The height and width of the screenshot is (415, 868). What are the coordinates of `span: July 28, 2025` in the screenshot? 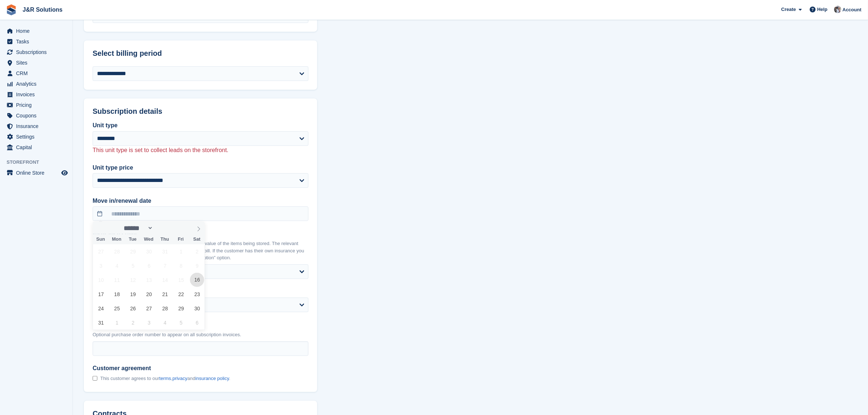 It's located at (117, 251).